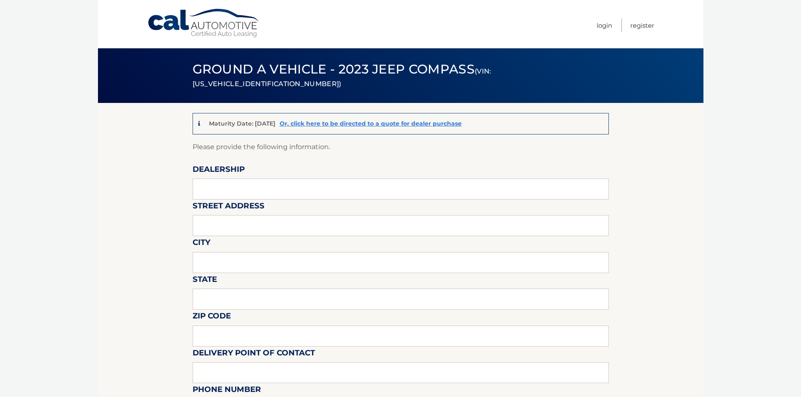  I want to click on a: Login, so click(604, 25).